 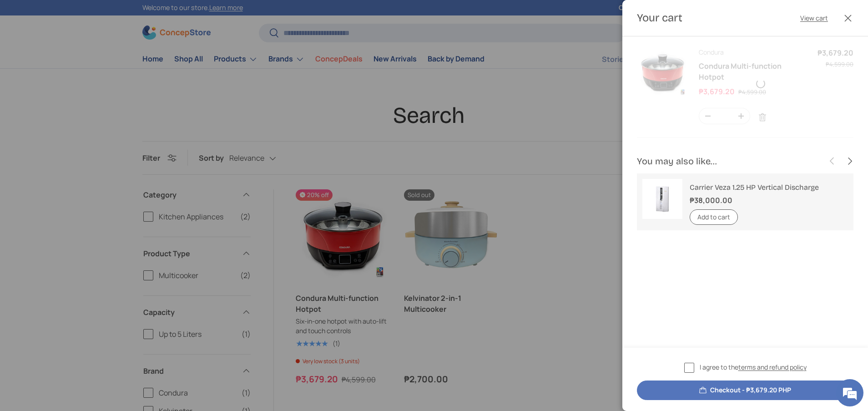 I want to click on a: Carrier Veza 1.25 HP Vertical Discharge, so click(x=754, y=187).